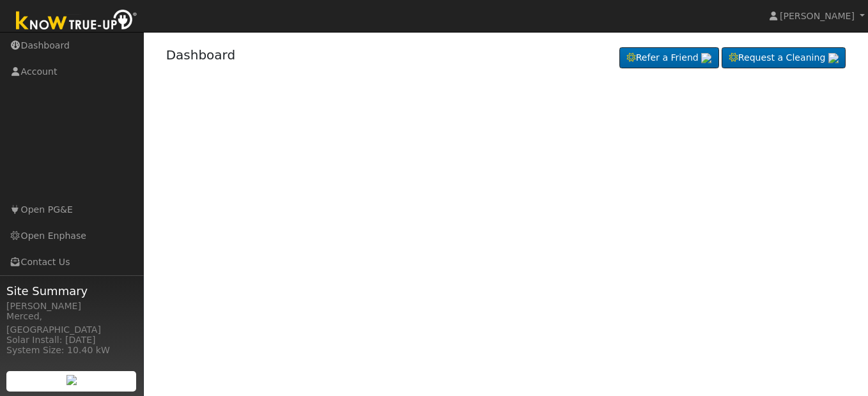 This screenshot has width=868, height=396. Describe the element at coordinates (669, 58) in the screenshot. I see `a: Refer a Friend` at that location.